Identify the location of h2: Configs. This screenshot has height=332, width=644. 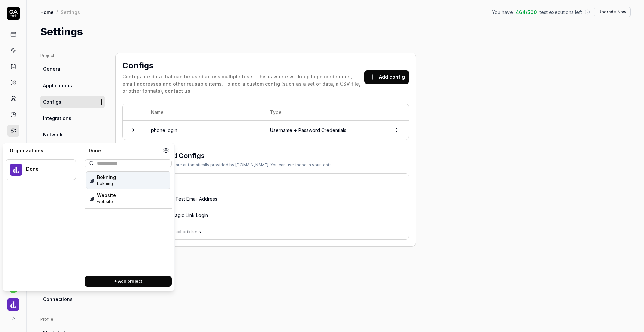
(138, 66).